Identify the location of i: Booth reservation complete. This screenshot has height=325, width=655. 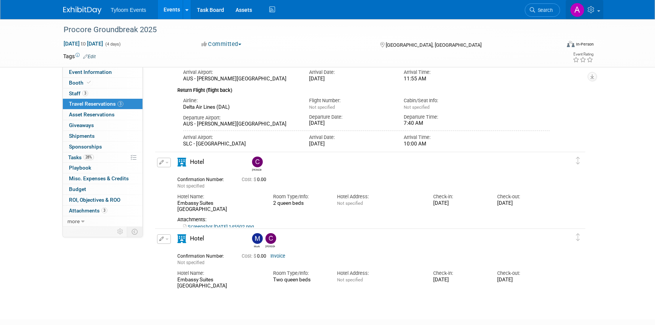
(89, 82).